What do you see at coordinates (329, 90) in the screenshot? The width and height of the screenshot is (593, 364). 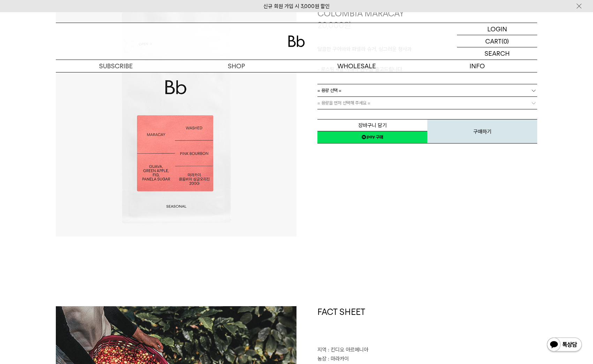 I see `span: = 용량 선택 =` at bounding box center [329, 90].